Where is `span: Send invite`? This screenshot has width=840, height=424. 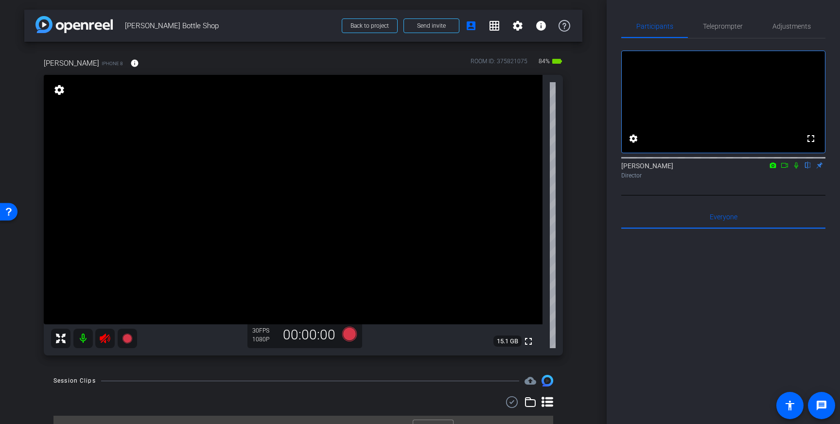
span: Send invite is located at coordinates (431, 26).